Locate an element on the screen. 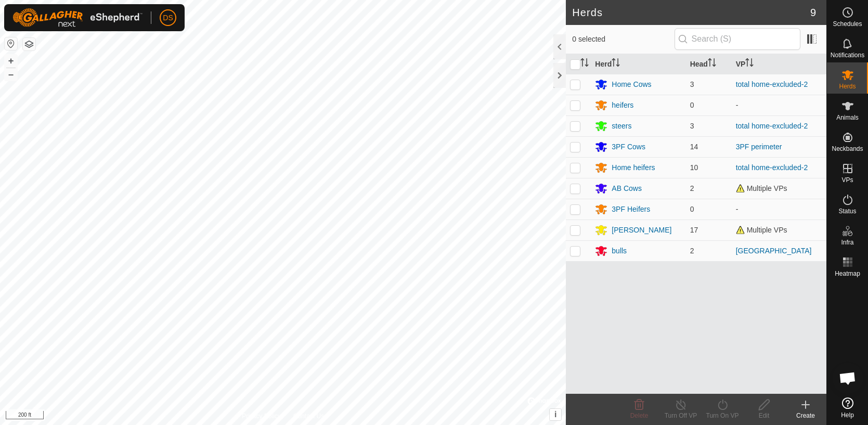 The width and height of the screenshot is (868, 425). a: Contact Us is located at coordinates (308, 416).